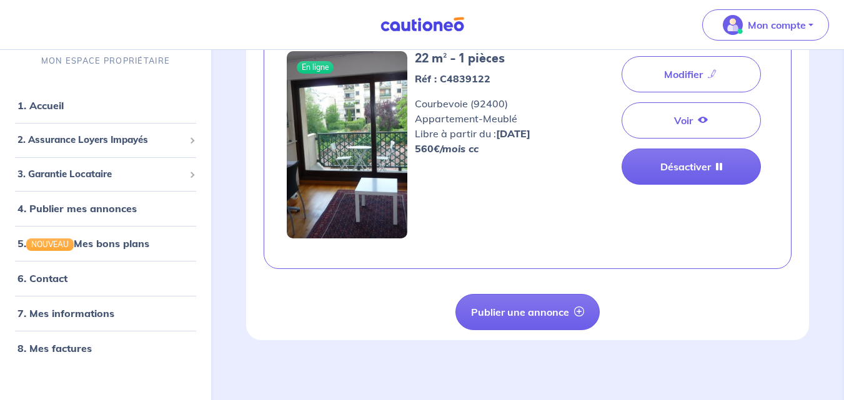  I want to click on p: MON ESPACE PROPRIÉTAIRE, so click(106, 61).